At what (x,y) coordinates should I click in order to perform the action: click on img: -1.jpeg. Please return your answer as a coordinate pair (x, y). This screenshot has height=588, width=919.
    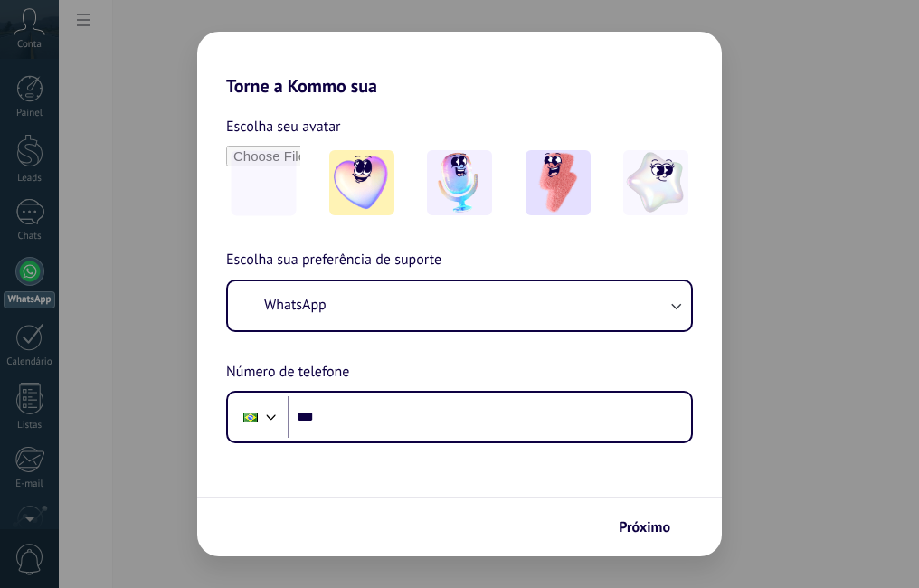
    Looking at the image, I should click on (362, 183).